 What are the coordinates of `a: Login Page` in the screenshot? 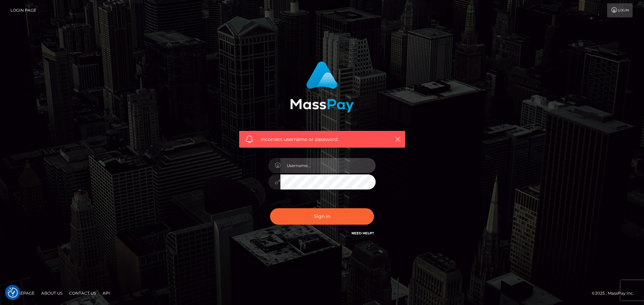 It's located at (23, 10).